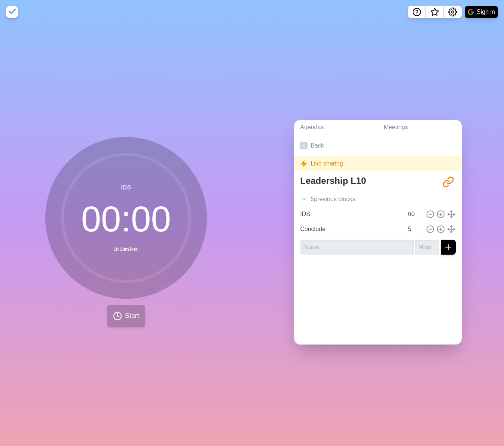  What do you see at coordinates (126, 316) in the screenshot?
I see `button: Start` at bounding box center [126, 316].